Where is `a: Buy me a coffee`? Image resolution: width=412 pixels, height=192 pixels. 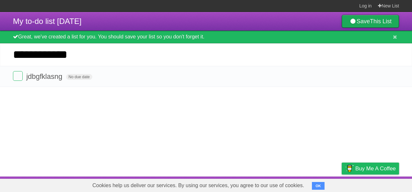 a: Buy me a coffee is located at coordinates (370, 169).